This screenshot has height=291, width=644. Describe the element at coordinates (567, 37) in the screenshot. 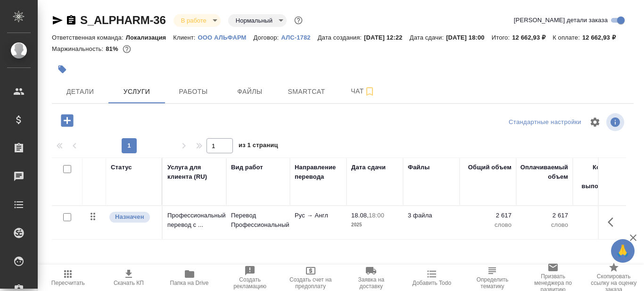

I see `p: К оплате:` at that location.